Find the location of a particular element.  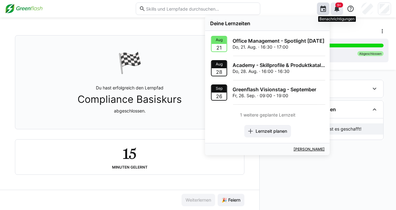

div: 28 is located at coordinates (219, 72).